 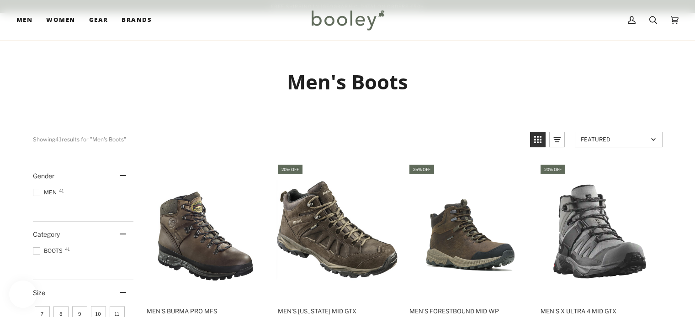 What do you see at coordinates (337, 232) in the screenshot?
I see `img: Men's Nebraska Mid GTX Mahogany - booley Galway` at bounding box center [337, 232].